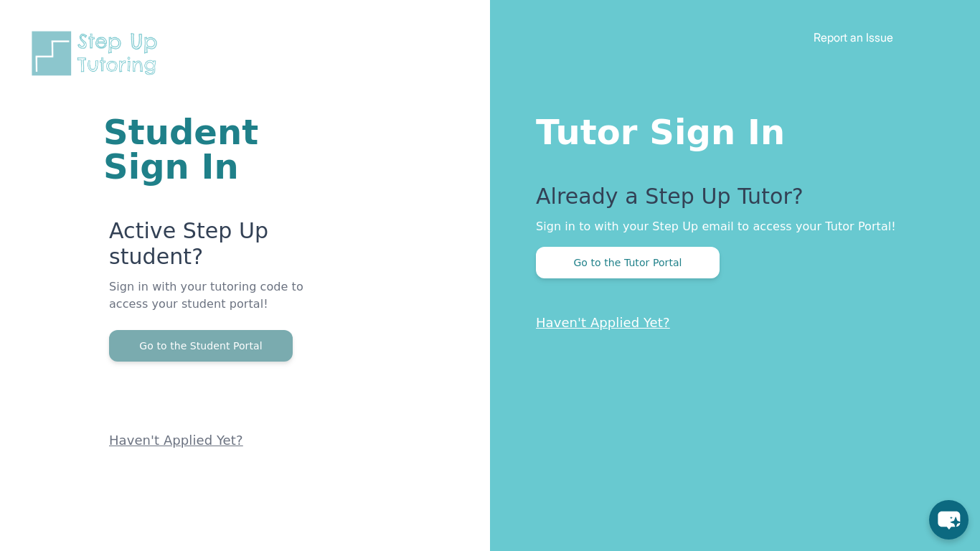  I want to click on button: Go to the Tutor Portal, so click(628, 262).